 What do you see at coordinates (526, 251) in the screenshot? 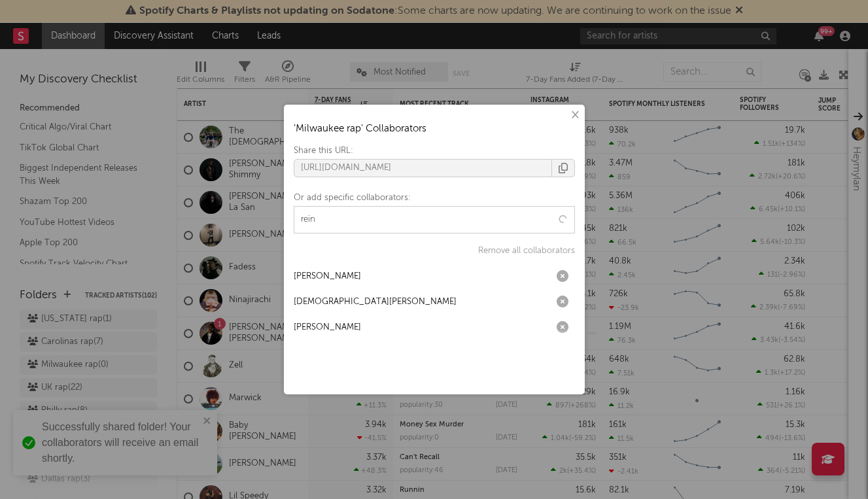
I see `div: Remove all collaborators` at bounding box center [526, 251].